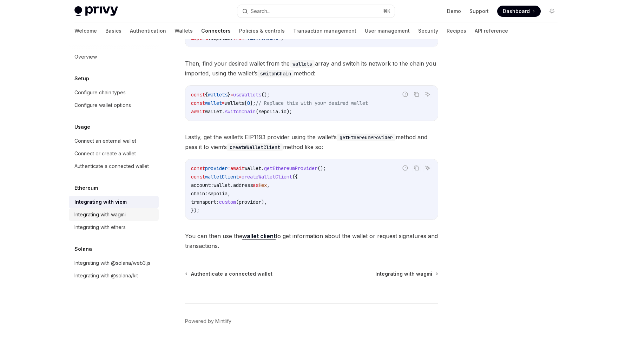  I want to click on span: createWalletClient, so click(267, 176).